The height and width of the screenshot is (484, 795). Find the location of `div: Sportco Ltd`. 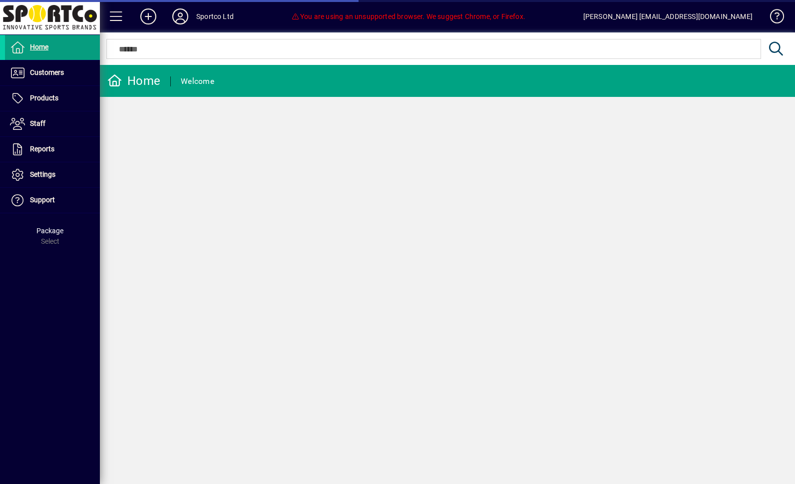

div: Sportco Ltd is located at coordinates (215, 16).